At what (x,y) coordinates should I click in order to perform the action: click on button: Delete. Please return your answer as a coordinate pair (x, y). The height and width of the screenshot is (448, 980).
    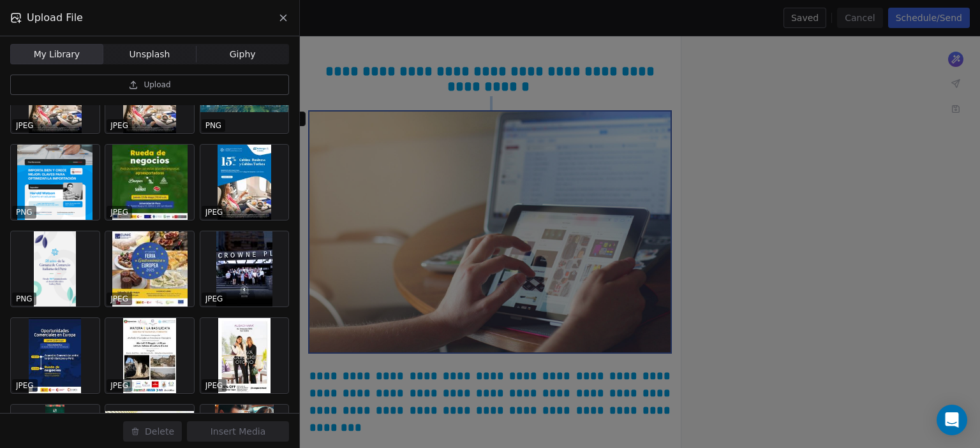
    Looking at the image, I should click on (152, 432).